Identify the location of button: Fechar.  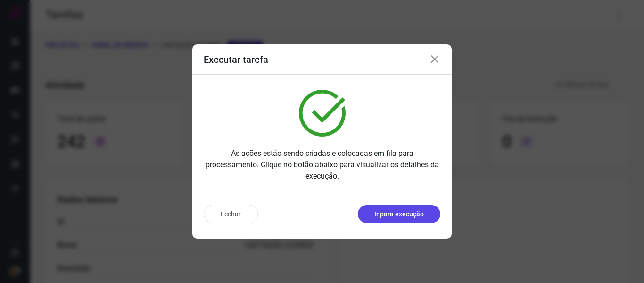
(230, 214).